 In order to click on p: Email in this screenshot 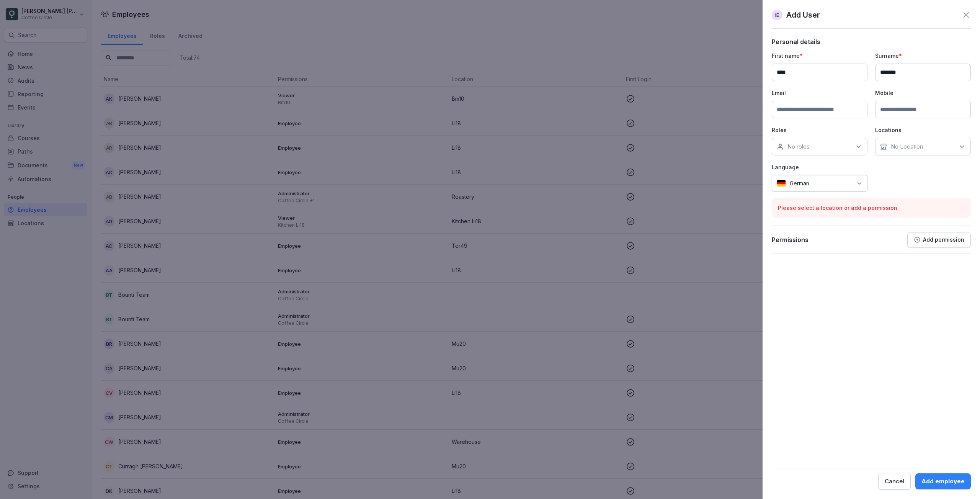, I will do `click(820, 92)`.